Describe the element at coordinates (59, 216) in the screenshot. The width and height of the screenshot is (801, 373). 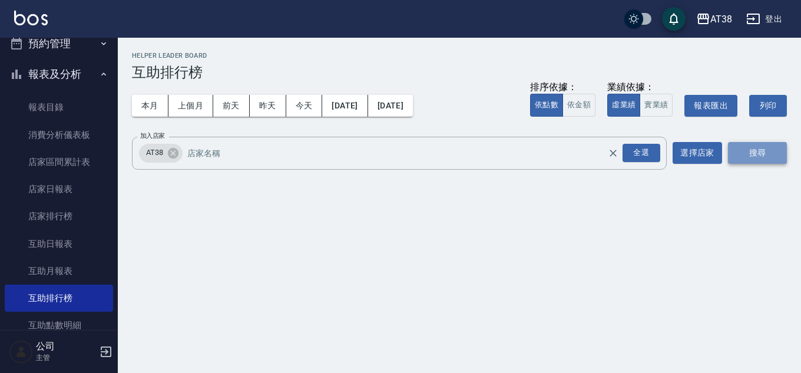
I see `a: 店家排行榜` at that location.